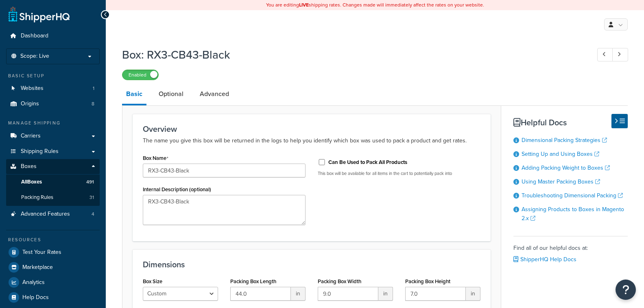 This screenshot has height=308, width=644. Describe the element at coordinates (140, 75) in the screenshot. I see `label: Enabled` at that location.